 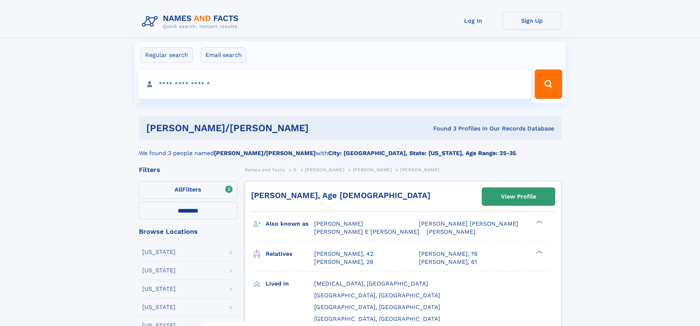 I want to click on div: Filters, so click(x=188, y=170).